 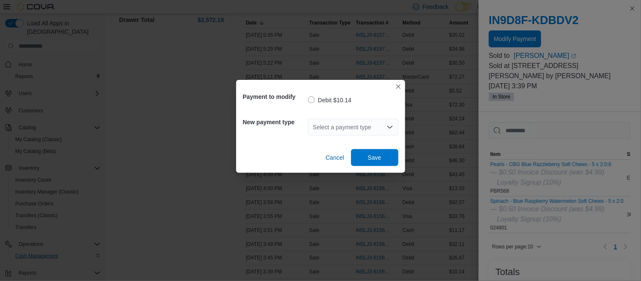 What do you see at coordinates (335, 158) in the screenshot?
I see `button: Cancel` at bounding box center [335, 158].